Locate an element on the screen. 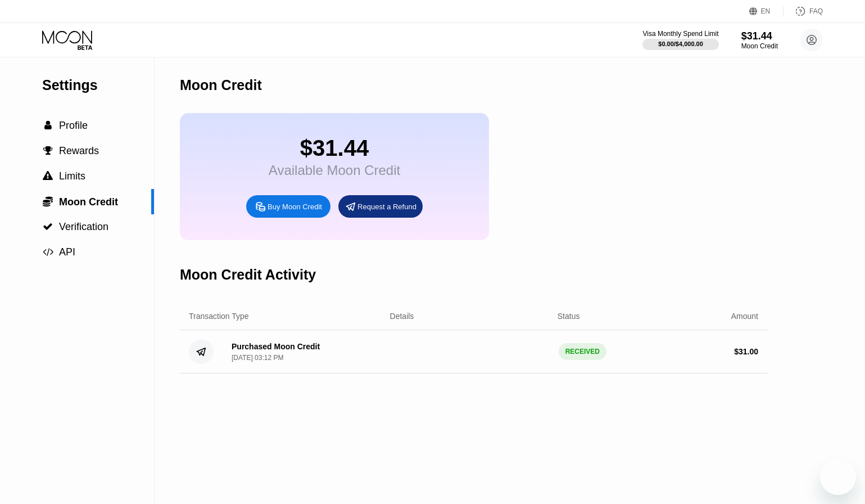  div: $ 31.00 is located at coordinates (746, 352).